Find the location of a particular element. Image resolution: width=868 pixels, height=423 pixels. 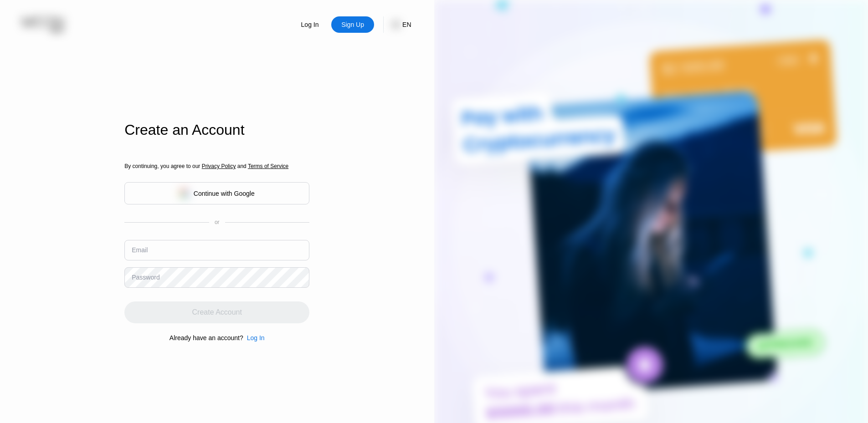

span: Terms of Service is located at coordinates (268, 166).